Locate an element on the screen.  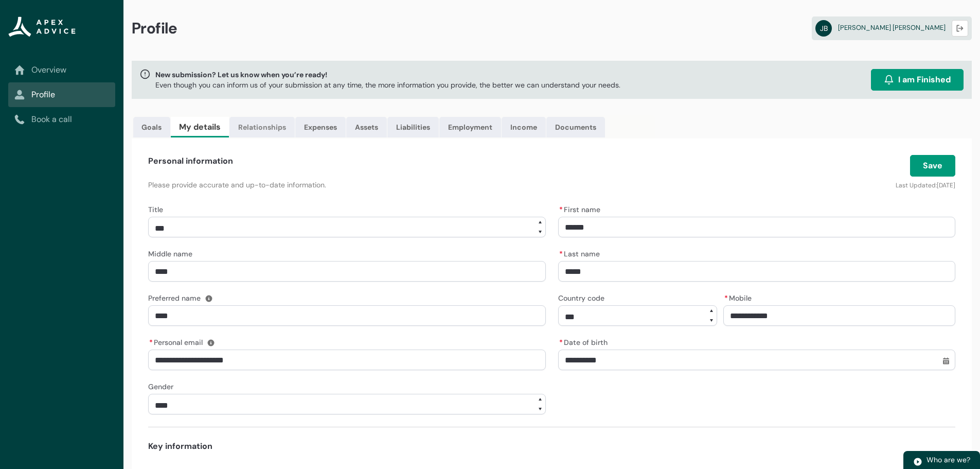
span: I am Finished is located at coordinates (925, 80).